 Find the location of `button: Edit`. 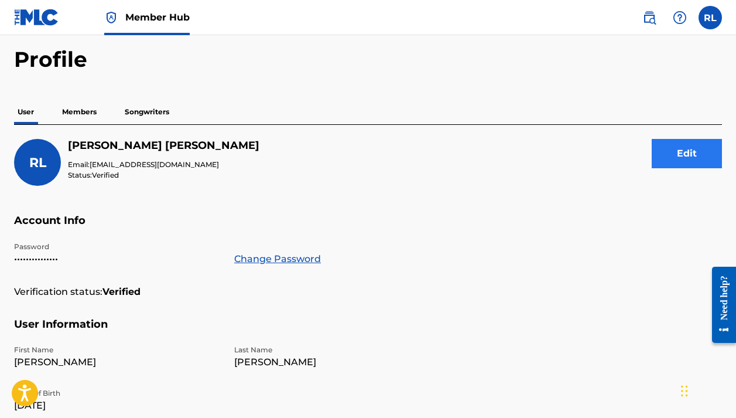

button: Edit is located at coordinates (687, 153).